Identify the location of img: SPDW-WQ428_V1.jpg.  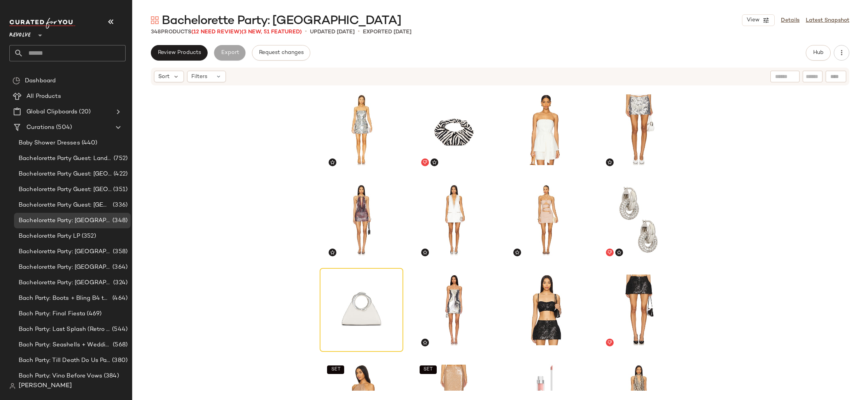
(638, 130).